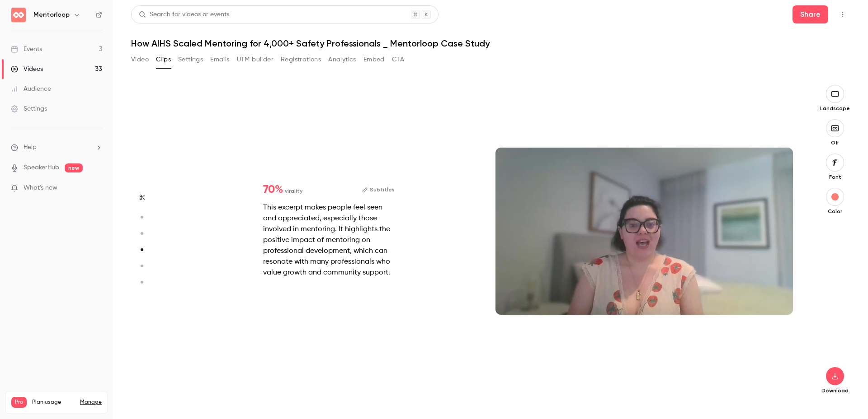 This screenshot has height=419, width=868. What do you see at coordinates (18, 15) in the screenshot?
I see `img: Mentorloop` at bounding box center [18, 15].